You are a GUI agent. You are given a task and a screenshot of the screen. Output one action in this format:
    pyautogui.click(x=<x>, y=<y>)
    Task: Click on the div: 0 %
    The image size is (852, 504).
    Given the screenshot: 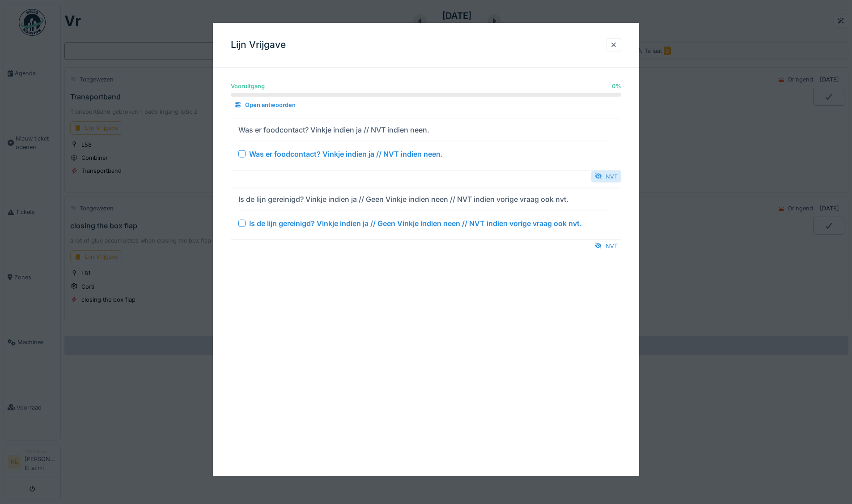 What is the action you would take?
    pyautogui.click(x=617, y=86)
    